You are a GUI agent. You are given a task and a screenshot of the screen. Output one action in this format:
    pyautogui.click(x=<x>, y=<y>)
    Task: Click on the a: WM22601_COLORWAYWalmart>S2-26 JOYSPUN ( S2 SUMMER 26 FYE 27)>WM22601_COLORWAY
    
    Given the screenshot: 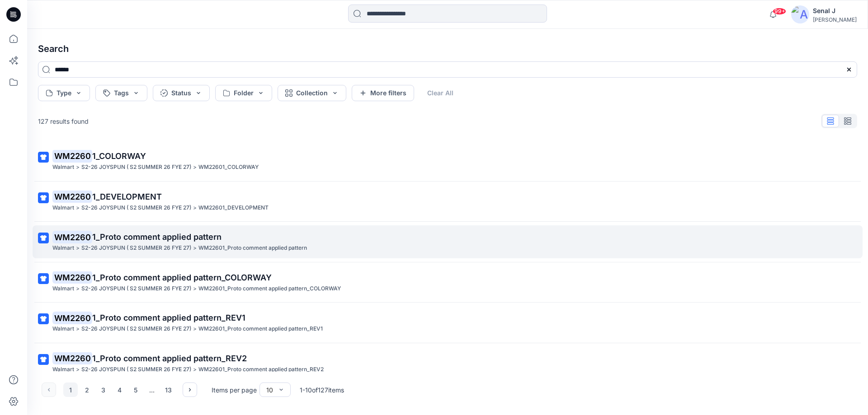 What is the action you would take?
    pyautogui.click(x=448, y=161)
    